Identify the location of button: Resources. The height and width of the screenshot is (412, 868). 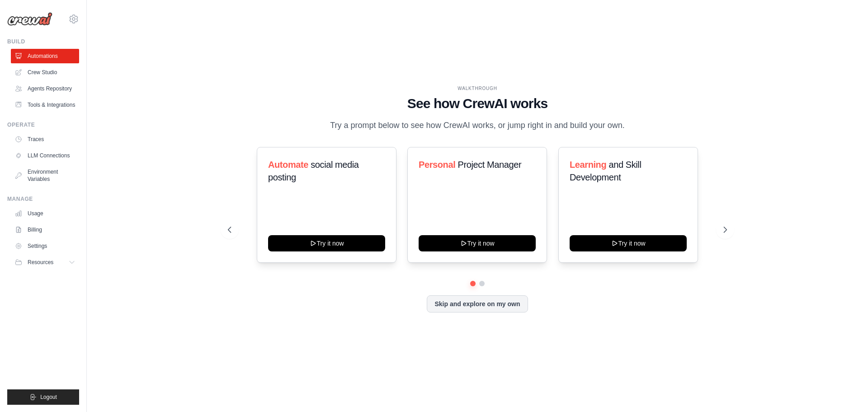
(45, 262).